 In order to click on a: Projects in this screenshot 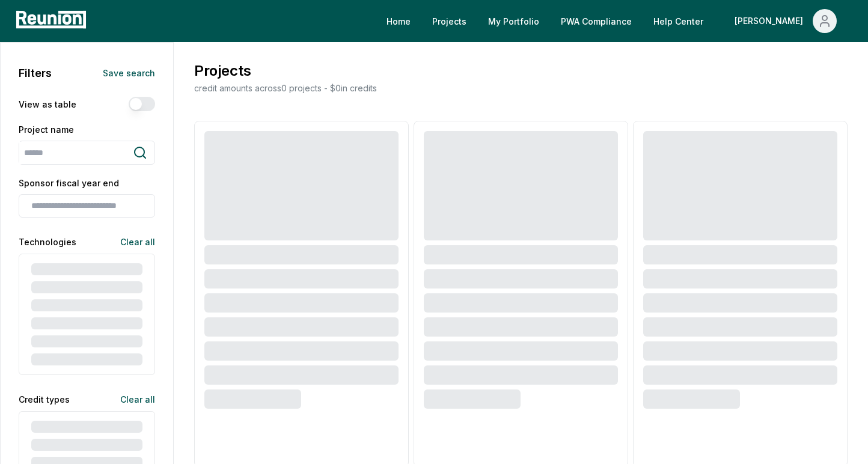, I will do `click(449, 21)`.